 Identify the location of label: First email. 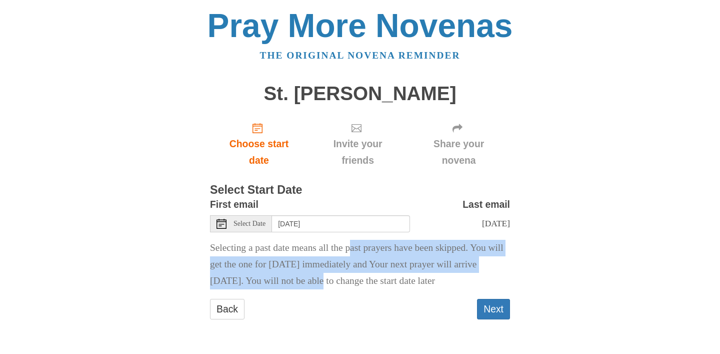
(234, 204).